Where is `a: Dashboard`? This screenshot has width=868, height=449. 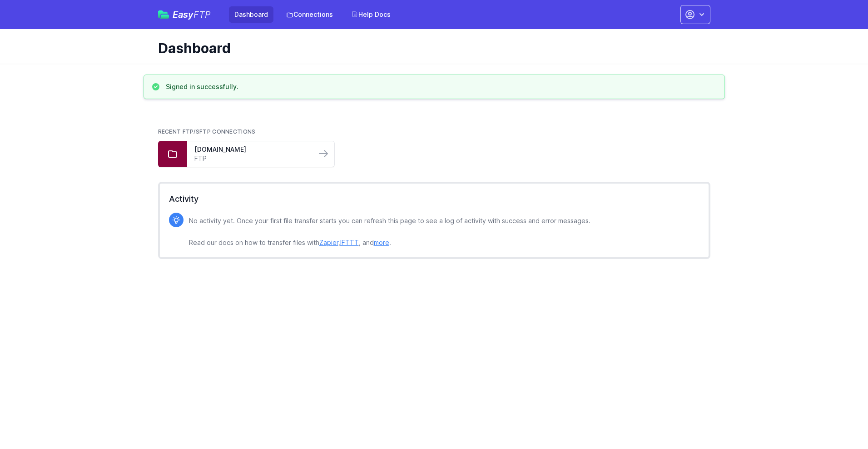 a: Dashboard is located at coordinates (251, 14).